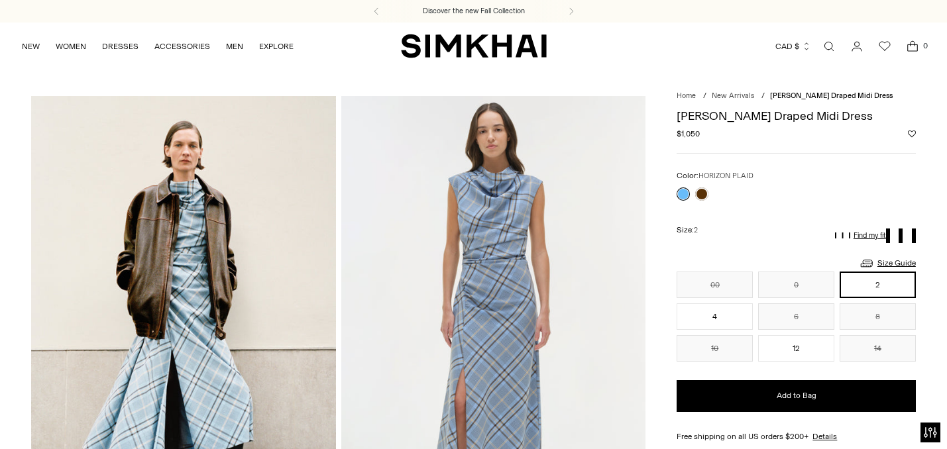  Describe the element at coordinates (696, 230) in the screenshot. I see `span: 2` at that location.